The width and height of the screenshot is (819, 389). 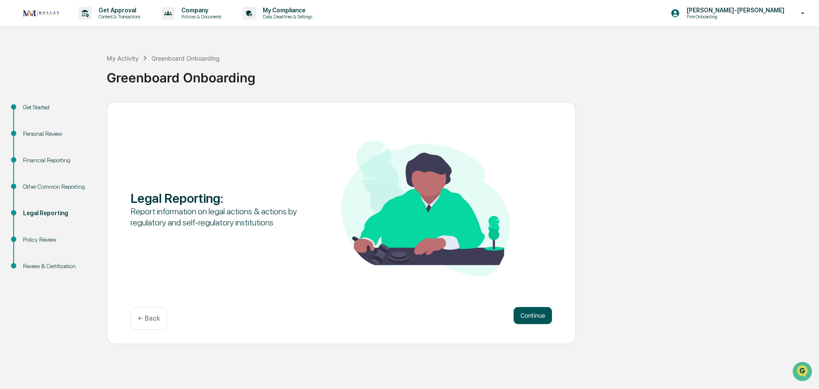 I want to click on div: My Activity, so click(x=122, y=58).